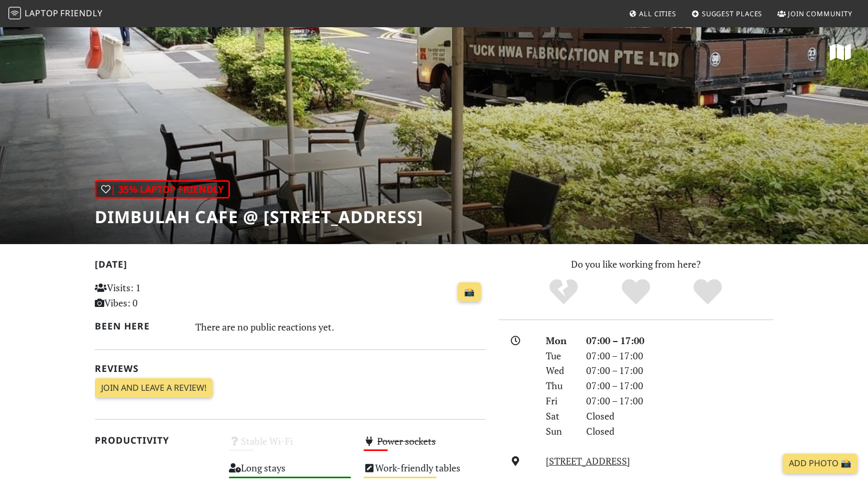 The width and height of the screenshot is (868, 484). What do you see at coordinates (139, 326) in the screenshot?
I see `h2: Been here` at bounding box center [139, 326].